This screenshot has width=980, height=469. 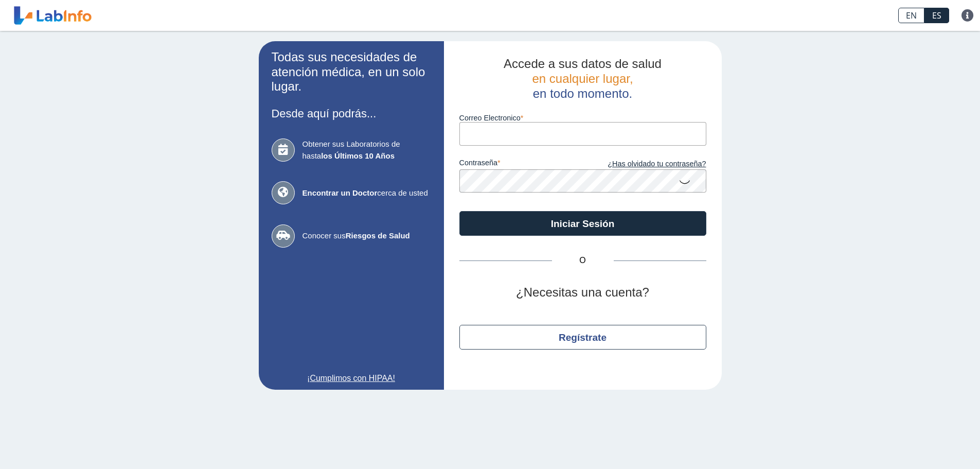 What do you see at coordinates (367, 193) in the screenshot?
I see `span: cerca de usted` at bounding box center [367, 193].